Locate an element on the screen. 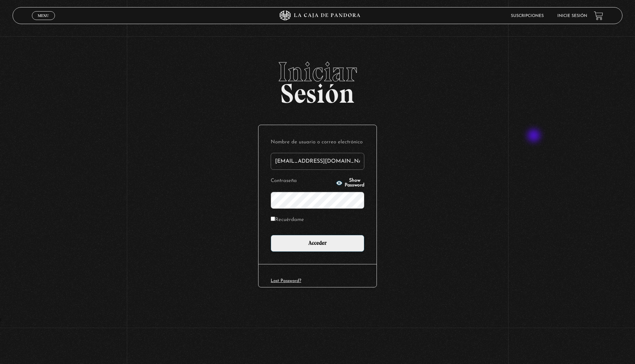 This screenshot has width=635, height=364. span: Menu is located at coordinates (43, 16).